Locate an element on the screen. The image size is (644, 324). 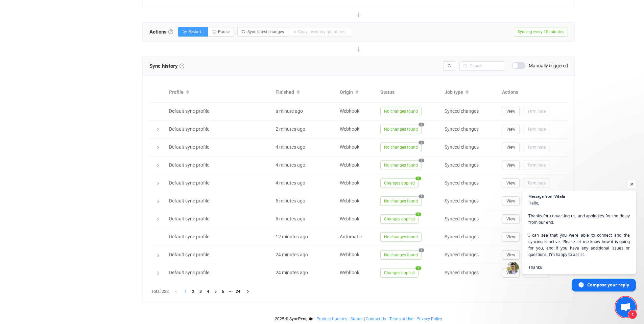
li: 6 is located at coordinates (223, 291).